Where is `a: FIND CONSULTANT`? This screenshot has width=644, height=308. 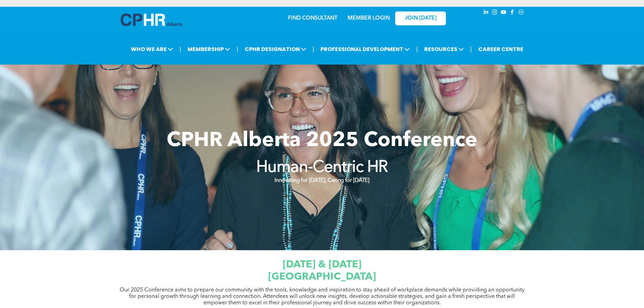 a: FIND CONSULTANT is located at coordinates (313, 18).